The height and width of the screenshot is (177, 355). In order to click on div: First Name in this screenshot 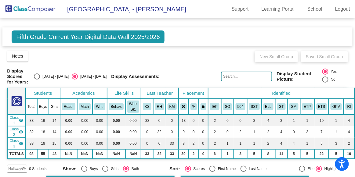, I will do `click(225, 169)`.